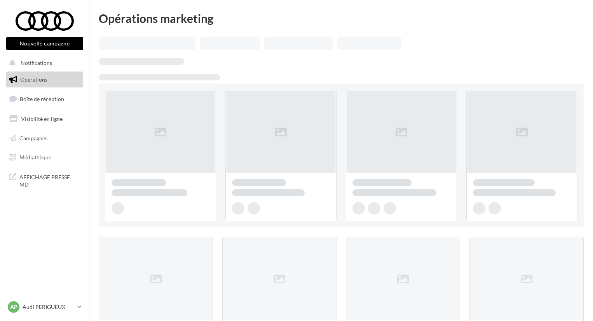 This screenshot has height=321, width=593. What do you see at coordinates (48, 307) in the screenshot?
I see `p: Audi PERIGUEUX` at bounding box center [48, 307].